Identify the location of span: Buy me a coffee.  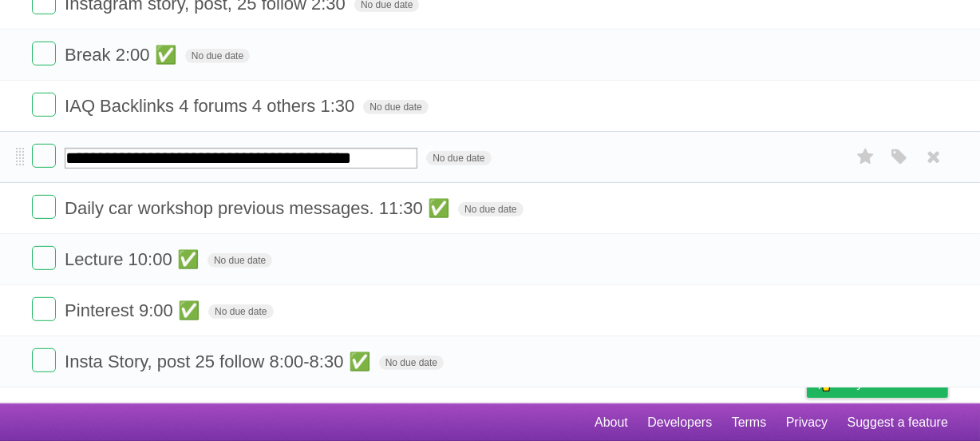
(890, 383).